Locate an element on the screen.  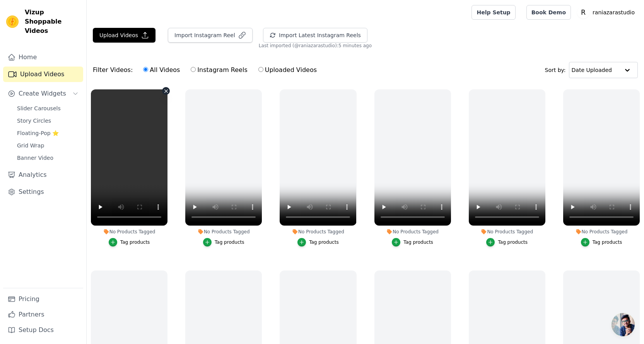
input: All Videos is located at coordinates (145, 69).